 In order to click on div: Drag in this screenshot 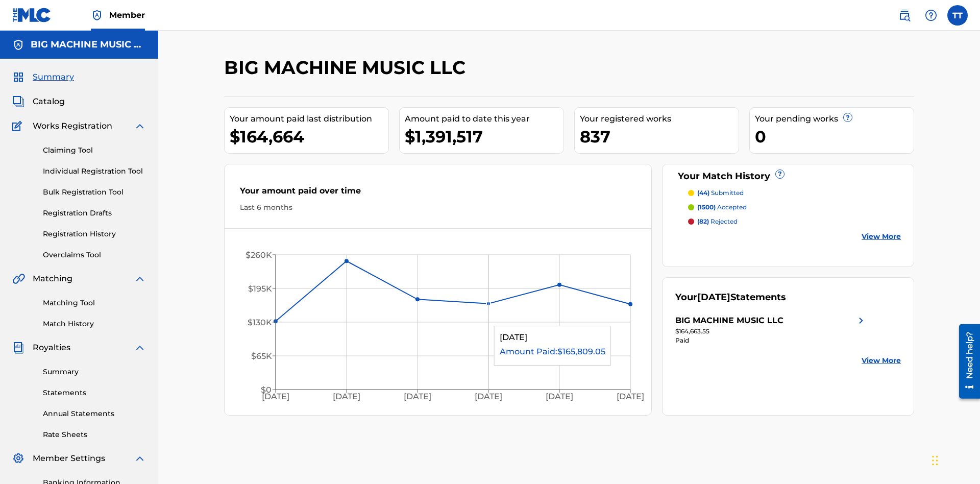, I will do `click(935, 461)`.